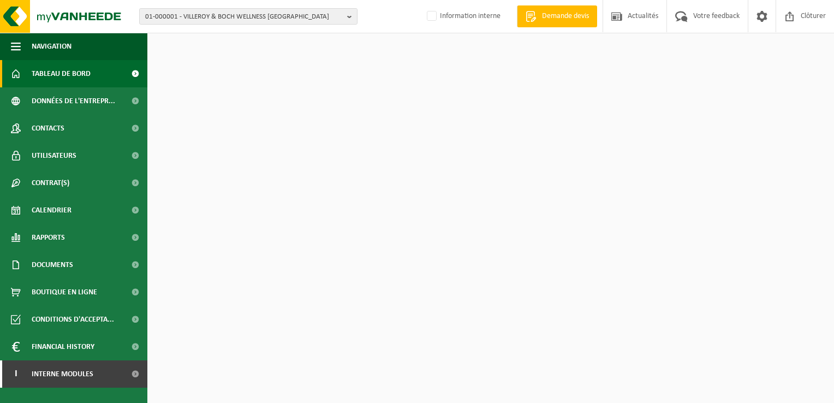 Image resolution: width=834 pixels, height=403 pixels. What do you see at coordinates (16, 374) in the screenshot?
I see `span: I` at bounding box center [16, 374].